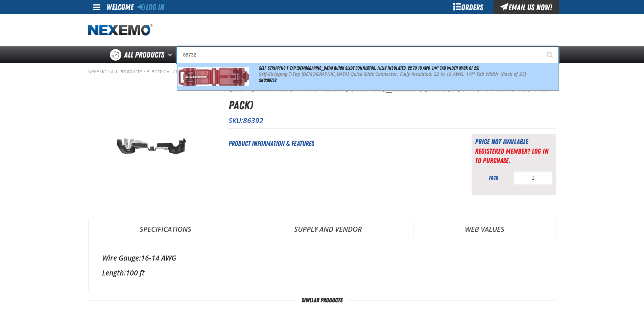 This screenshot has width=644, height=311. I want to click on input: Search, so click(368, 55).